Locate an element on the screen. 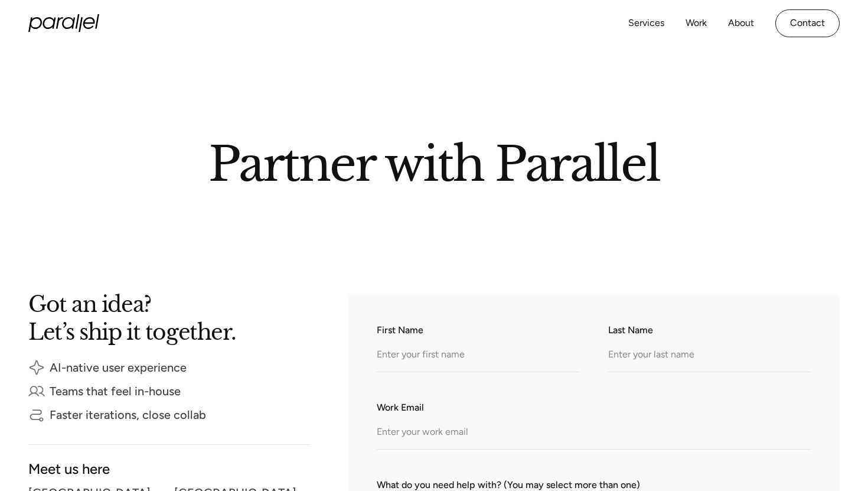  input: Enter your first name is located at coordinates (478, 355).